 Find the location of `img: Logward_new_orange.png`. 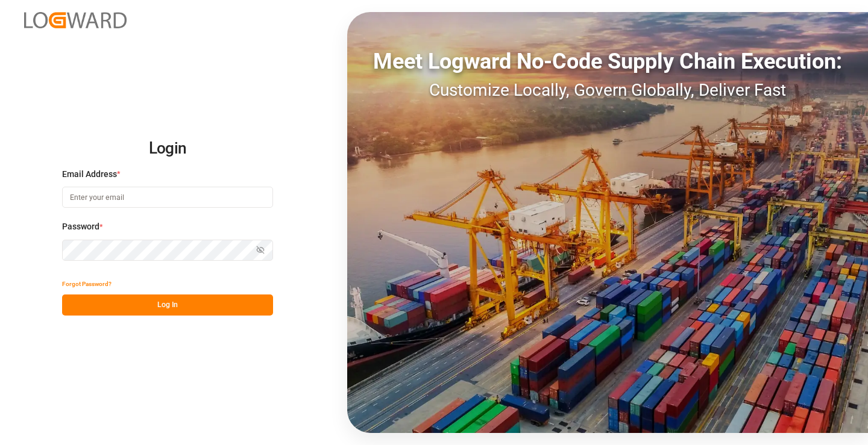

img: Logward_new_orange.png is located at coordinates (75, 20).